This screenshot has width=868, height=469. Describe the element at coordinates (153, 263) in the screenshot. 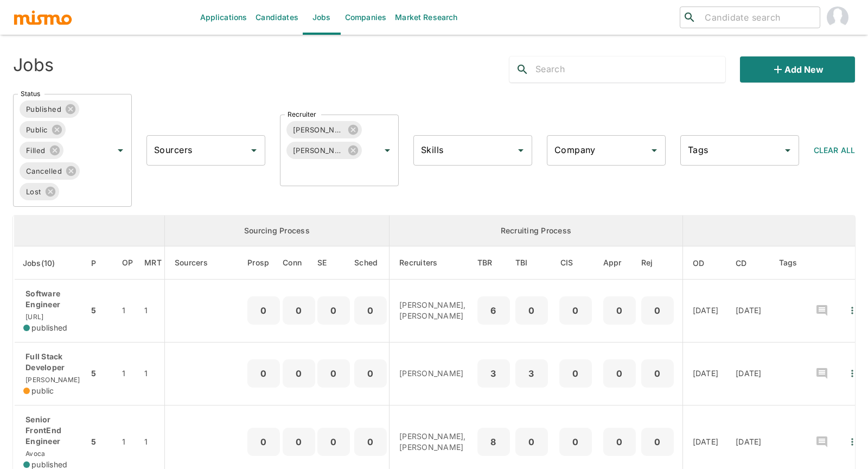

I see `th: Market Research Total` at that location.